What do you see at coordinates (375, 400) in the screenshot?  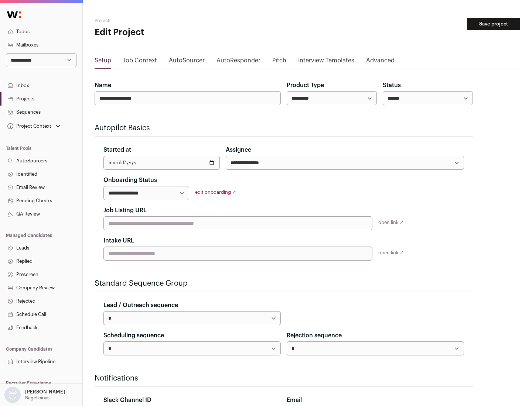 I see `div: Email` at bounding box center [375, 400].